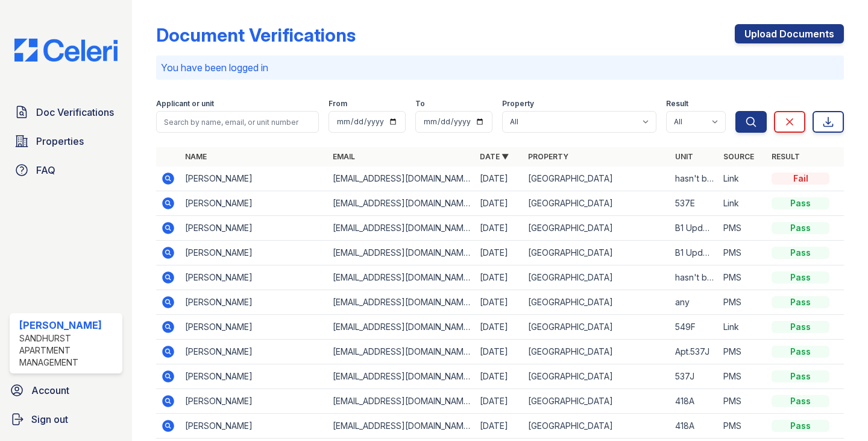 This screenshot has height=441, width=868. Describe the element at coordinates (695, 302) in the screenshot. I see `td: any` at that location.